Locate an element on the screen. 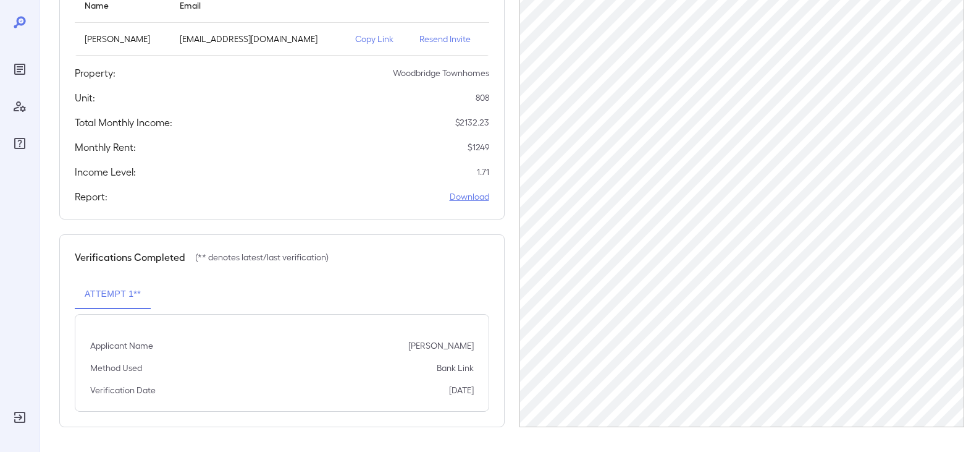  p: Method Used is located at coordinates (116, 368).